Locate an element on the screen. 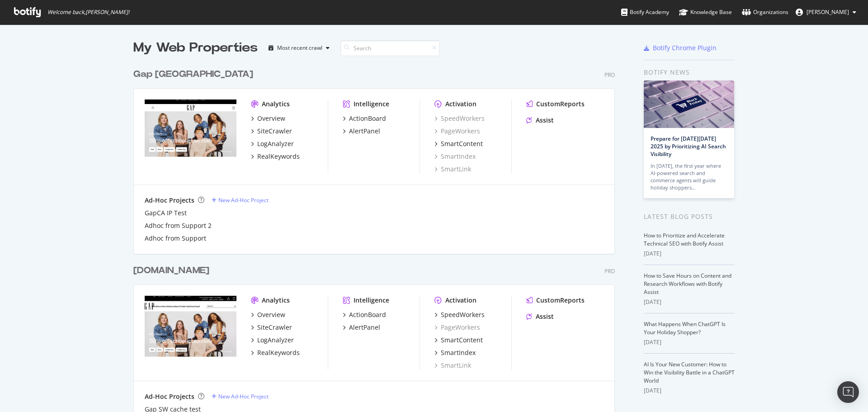 This screenshot has width=868, height=412. div: Knowledge Base is located at coordinates (705, 12).